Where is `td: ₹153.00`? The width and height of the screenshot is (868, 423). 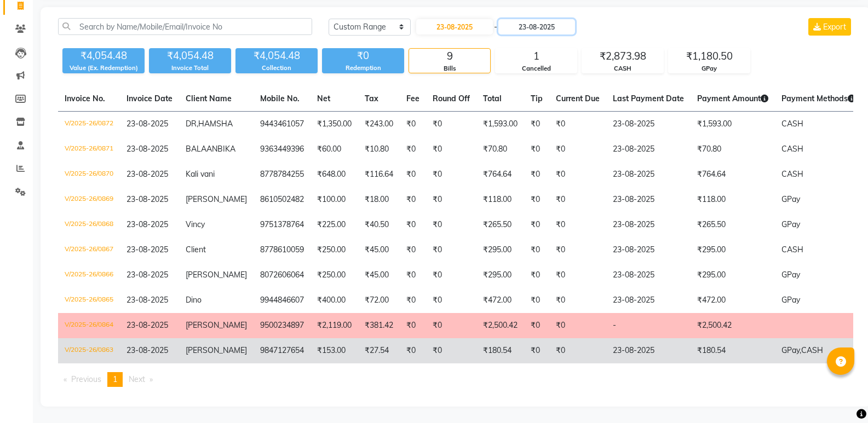
td: ₹153.00 is located at coordinates (334, 350).